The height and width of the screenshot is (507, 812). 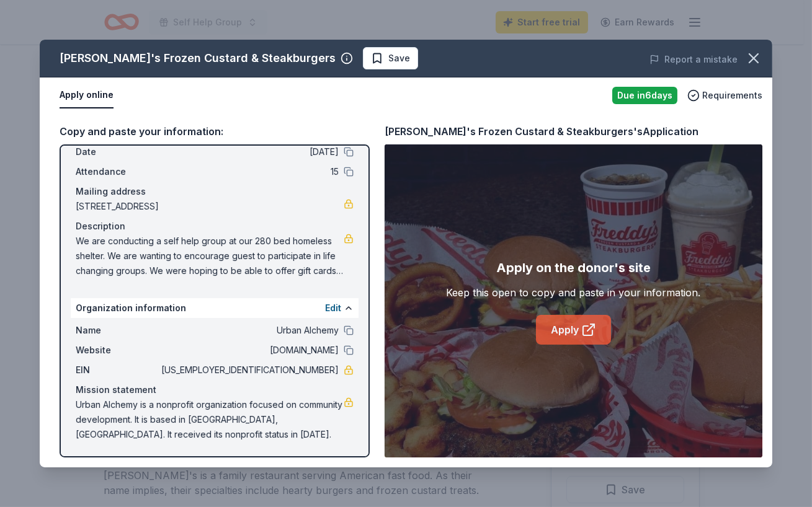 I want to click on span: EIN, so click(x=117, y=370).